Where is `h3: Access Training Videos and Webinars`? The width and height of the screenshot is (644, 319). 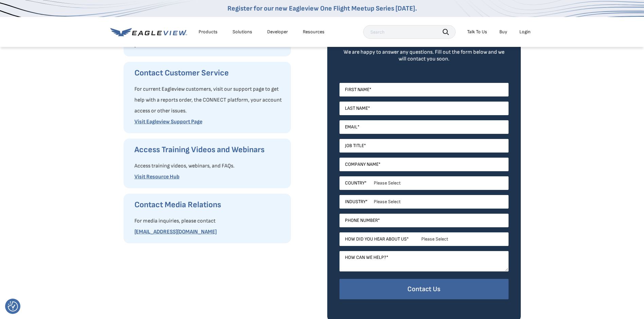
h3: Access Training Videos and Webinars is located at coordinates (209, 150).